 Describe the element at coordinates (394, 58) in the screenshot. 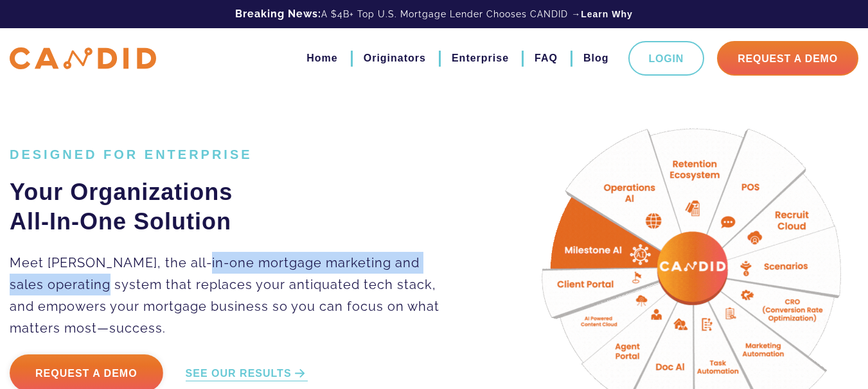

I see `a: Originators` at that location.